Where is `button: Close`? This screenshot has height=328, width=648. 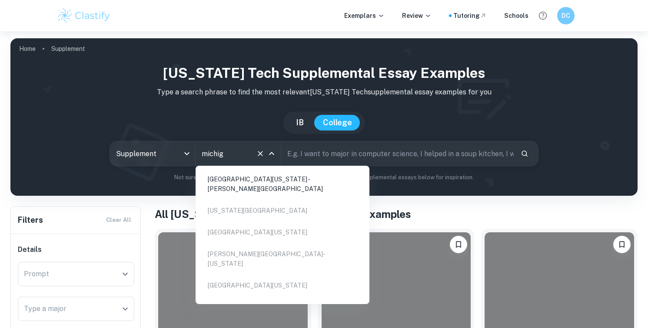 button: Close is located at coordinates (272, 153).